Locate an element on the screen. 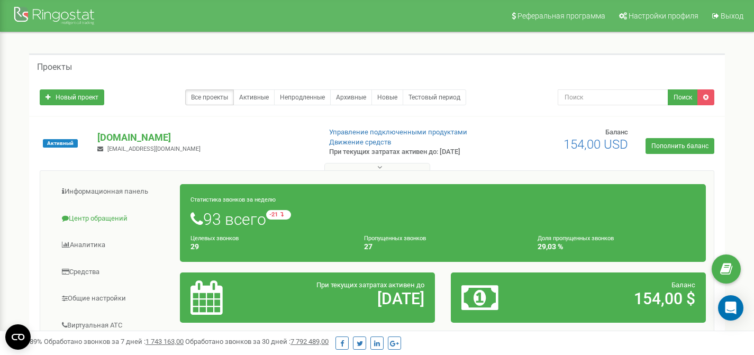  h4: 27 is located at coordinates (443, 246).